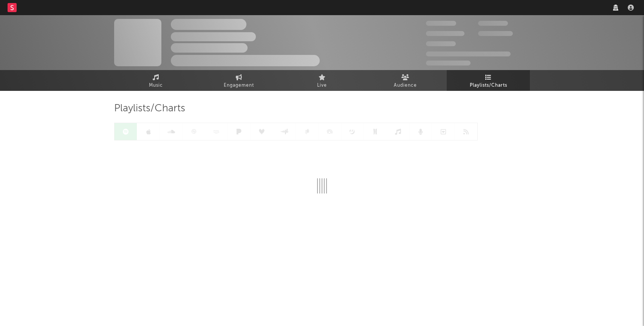 The width and height of the screenshot is (644, 326). Describe the element at coordinates (445, 33) in the screenshot. I see `span: 50.000.000` at that location.